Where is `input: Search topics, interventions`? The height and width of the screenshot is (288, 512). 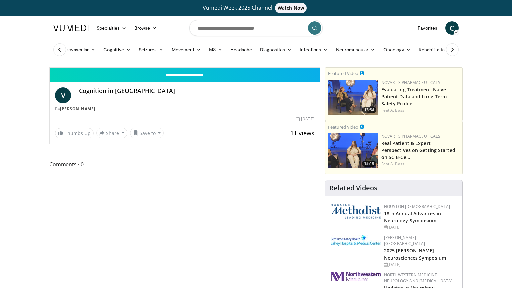 input: Search topics, interventions is located at coordinates (256, 28).